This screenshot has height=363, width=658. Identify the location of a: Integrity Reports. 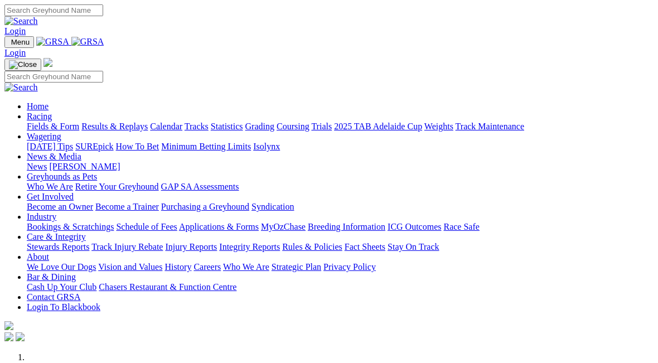
(249, 246).